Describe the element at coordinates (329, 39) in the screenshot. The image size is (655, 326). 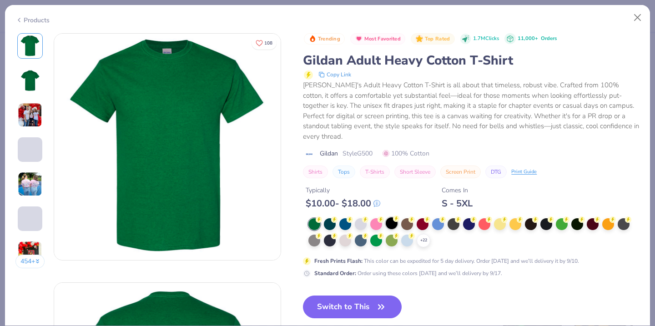
I see `span: Trending` at that location.